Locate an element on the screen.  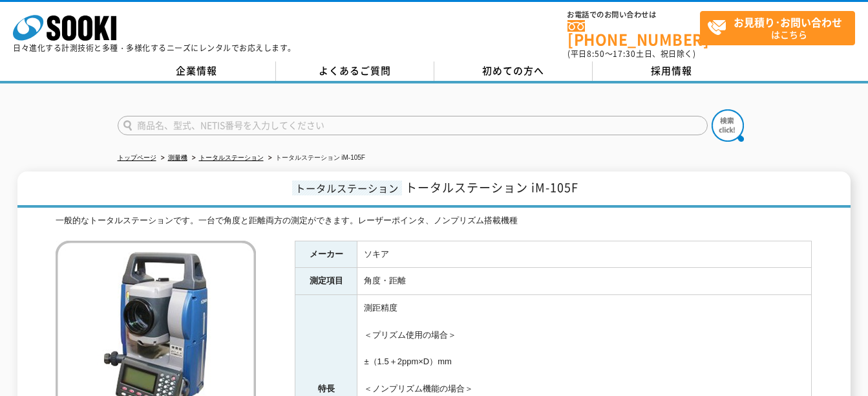
a: 採用情報 is located at coordinates (671, 71).